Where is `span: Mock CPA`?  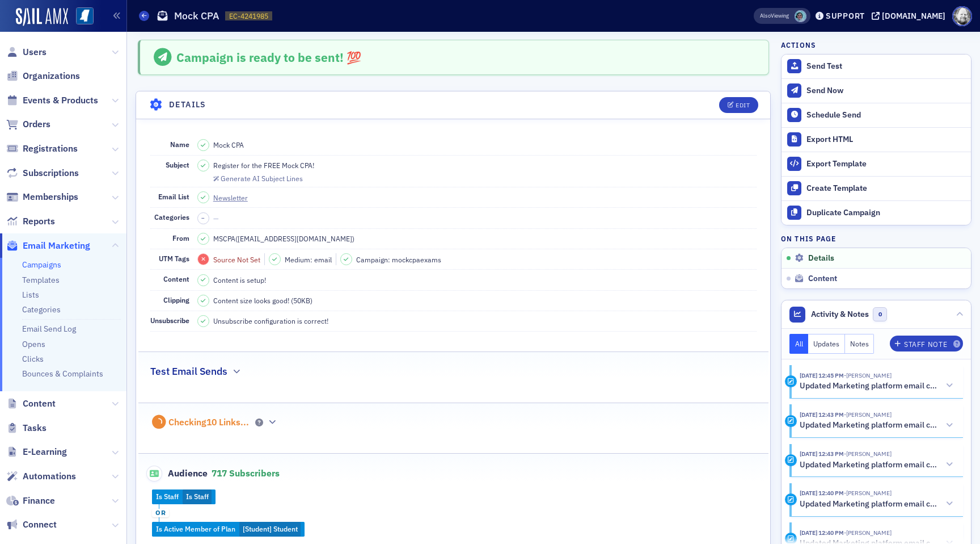 span: Mock CPA is located at coordinates (229, 145).